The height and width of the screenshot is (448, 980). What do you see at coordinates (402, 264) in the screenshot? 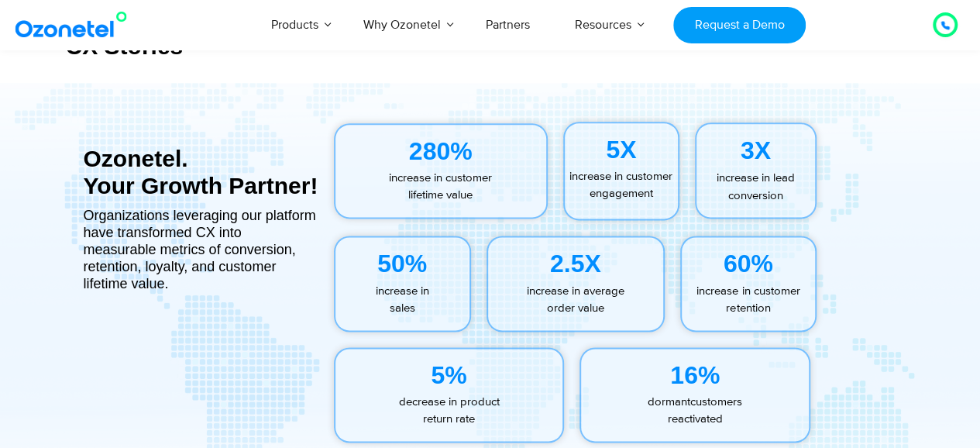
I see `div: 50%` at bounding box center [402, 264].